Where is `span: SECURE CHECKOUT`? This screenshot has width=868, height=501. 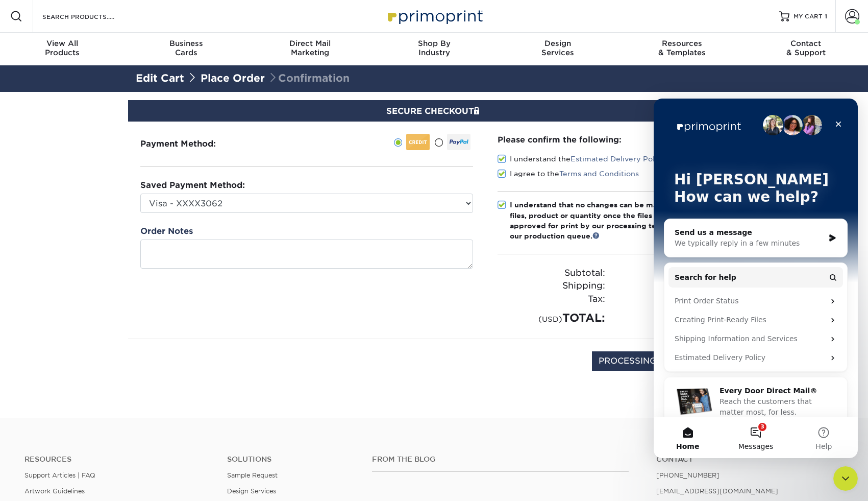
span: SECURE CHECKOUT is located at coordinates (434, 111).